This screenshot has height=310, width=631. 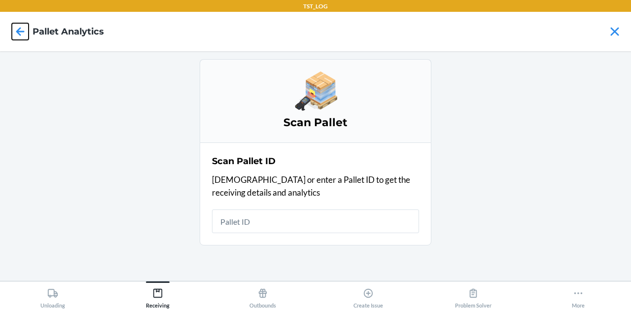 I want to click on button: Problem Solver, so click(x=473, y=295).